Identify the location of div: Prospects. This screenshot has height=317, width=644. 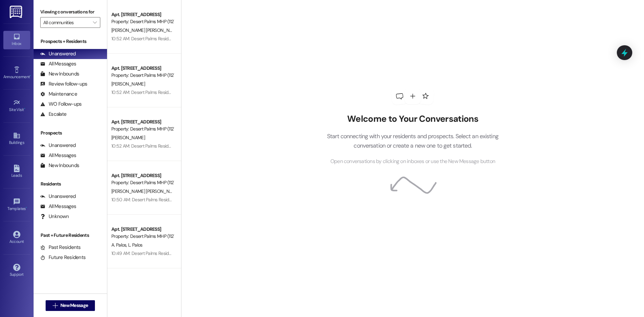
(70, 133).